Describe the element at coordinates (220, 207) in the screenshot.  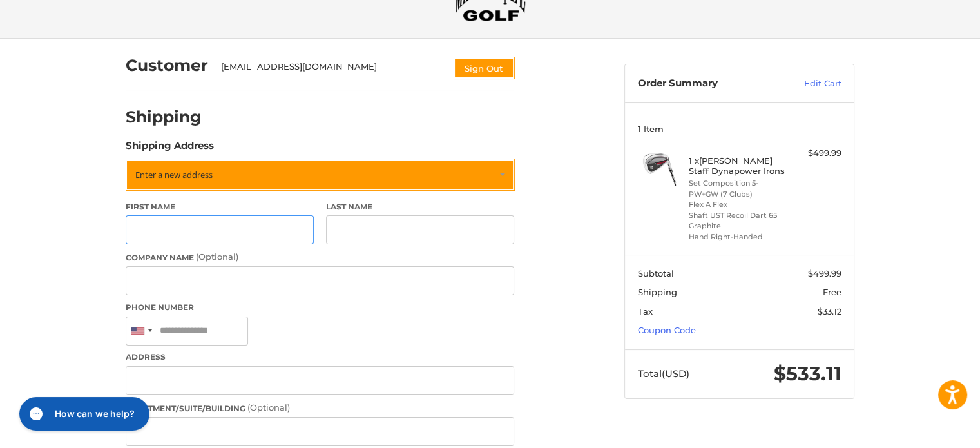
I see `label: First Name` at that location.